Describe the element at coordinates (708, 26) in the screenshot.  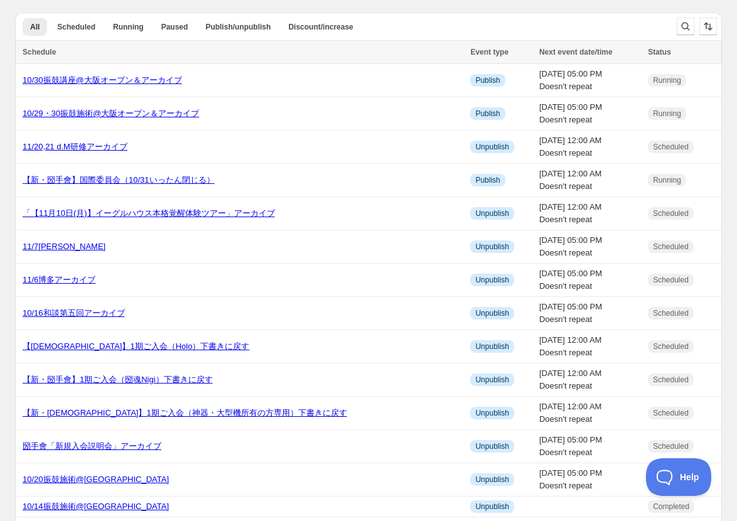
I see `button: Sort the results` at that location.